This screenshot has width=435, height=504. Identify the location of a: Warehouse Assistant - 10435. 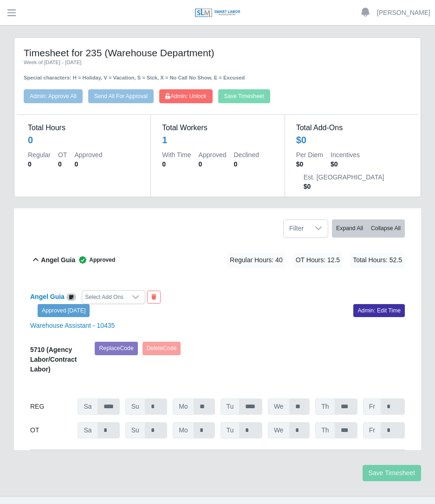
(73, 326).